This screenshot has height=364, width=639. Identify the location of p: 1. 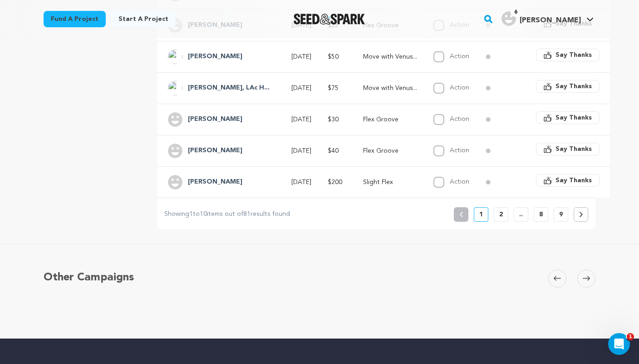
(481, 214).